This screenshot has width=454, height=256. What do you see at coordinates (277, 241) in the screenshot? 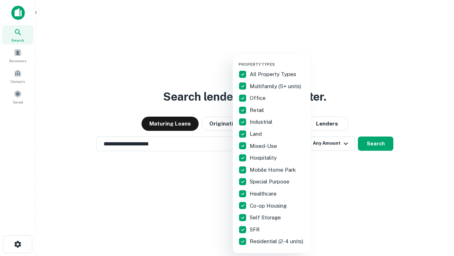
I see `p: Residential (2-4 units)` at bounding box center [277, 241].